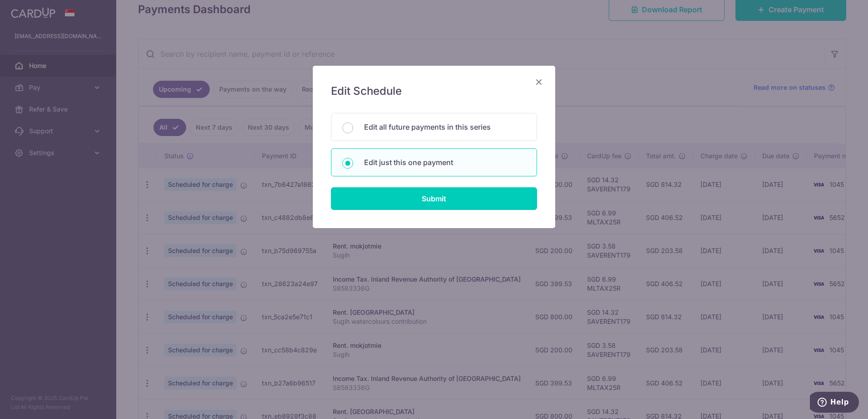 This screenshot has height=419, width=868. What do you see at coordinates (539, 82) in the screenshot?
I see `button: Close` at bounding box center [539, 82].